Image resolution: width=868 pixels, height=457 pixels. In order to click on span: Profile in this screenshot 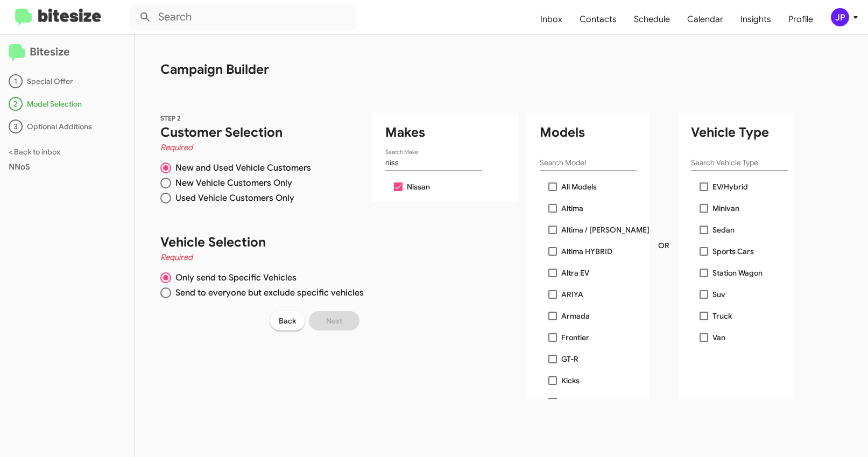, I will do `click(801, 19)`.